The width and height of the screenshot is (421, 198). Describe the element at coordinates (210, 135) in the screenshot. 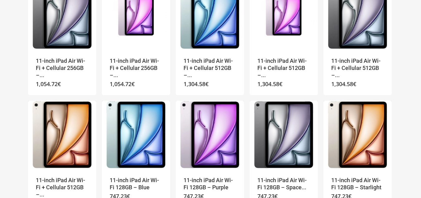

I see `a: 11-inch iPad Air Wi-Fi 128GB - Purple` at that location.